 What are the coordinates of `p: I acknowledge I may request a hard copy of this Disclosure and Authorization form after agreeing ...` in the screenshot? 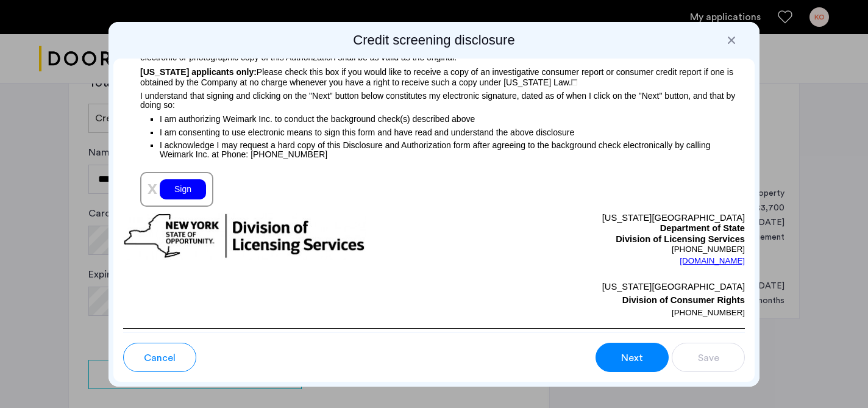 It's located at (452, 150).